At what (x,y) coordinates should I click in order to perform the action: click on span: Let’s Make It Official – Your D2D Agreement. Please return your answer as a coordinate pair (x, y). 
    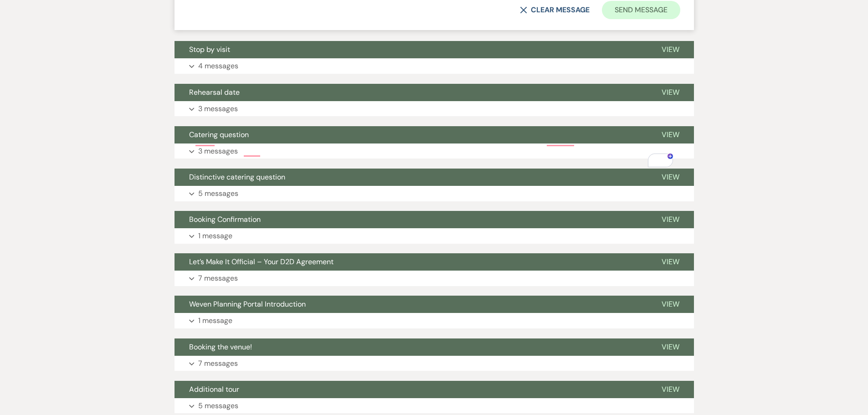
    Looking at the image, I should click on (261, 261).